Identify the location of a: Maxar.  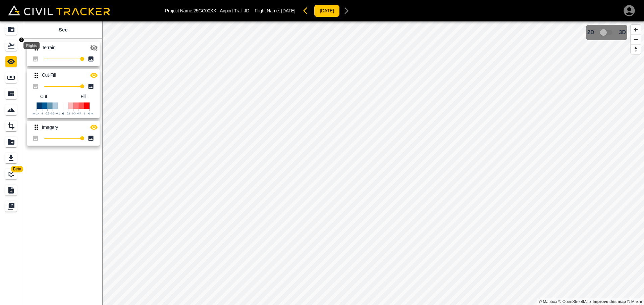
(634, 302).